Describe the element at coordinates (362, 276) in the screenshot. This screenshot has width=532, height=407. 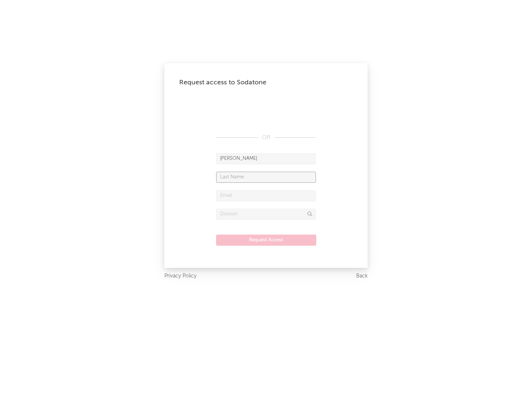
I see `a: Back` at that location.